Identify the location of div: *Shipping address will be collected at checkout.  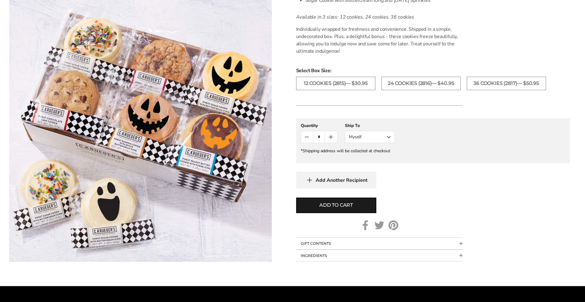
(433, 151).